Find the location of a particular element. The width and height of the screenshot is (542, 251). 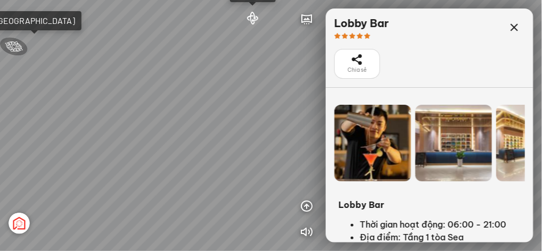

img: Avatar_Nestfind_YJWVPMA7XUC4.jpg is located at coordinates (19, 224).